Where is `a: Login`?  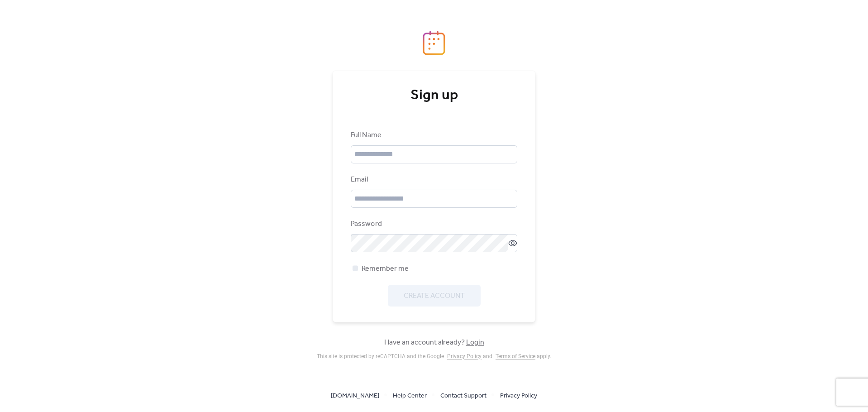
a: Login is located at coordinates (475, 343).